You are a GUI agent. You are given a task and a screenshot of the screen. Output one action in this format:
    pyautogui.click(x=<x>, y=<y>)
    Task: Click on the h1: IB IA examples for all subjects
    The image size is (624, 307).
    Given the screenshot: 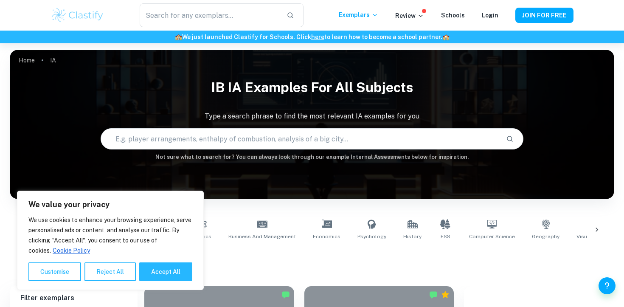 What is the action you would take?
    pyautogui.click(x=312, y=87)
    